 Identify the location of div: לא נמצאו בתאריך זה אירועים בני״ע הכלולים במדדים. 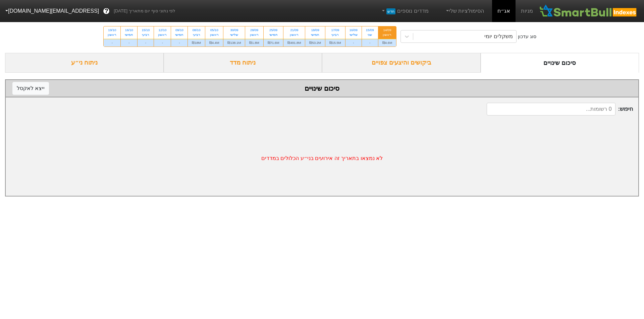
(322, 158).